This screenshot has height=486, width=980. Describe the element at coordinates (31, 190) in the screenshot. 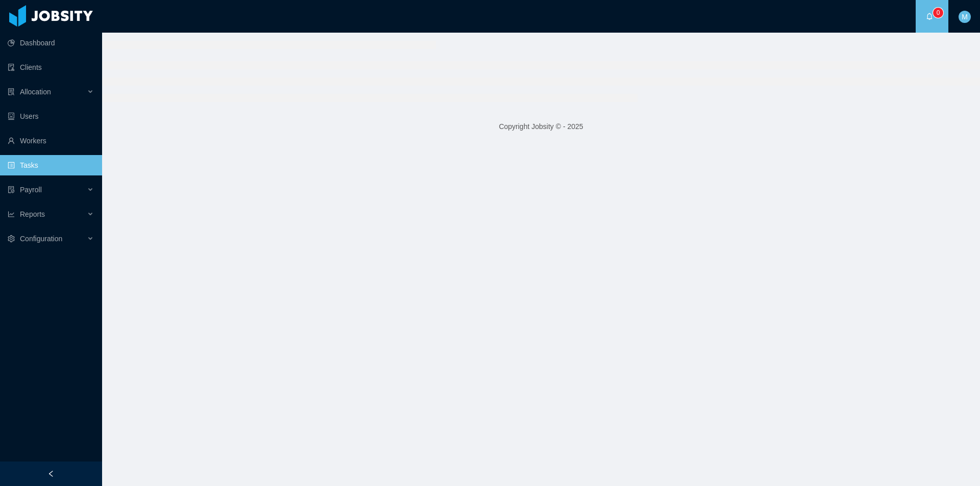

I see `span: Payroll` at that location.